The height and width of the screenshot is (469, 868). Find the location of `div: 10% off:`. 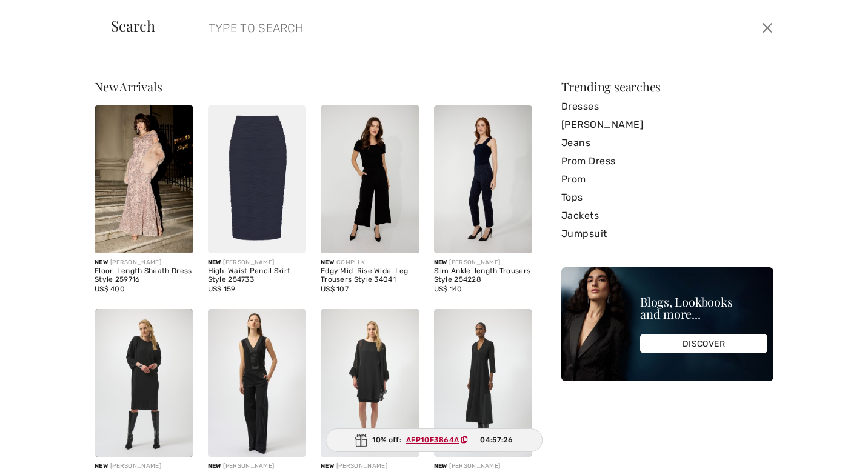

div: 10% off: is located at coordinates (434, 440).